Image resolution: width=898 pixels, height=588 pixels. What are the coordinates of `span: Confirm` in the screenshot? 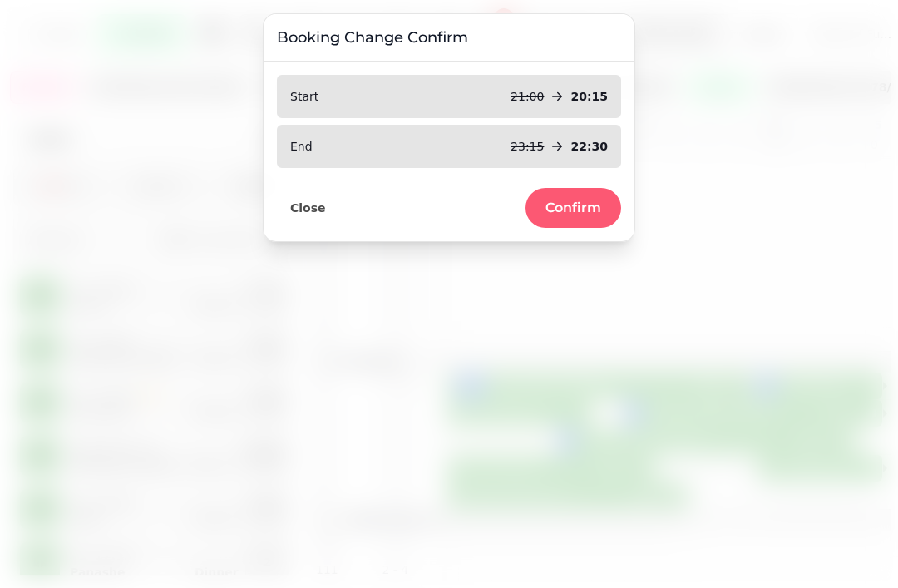 It's located at (573, 208).